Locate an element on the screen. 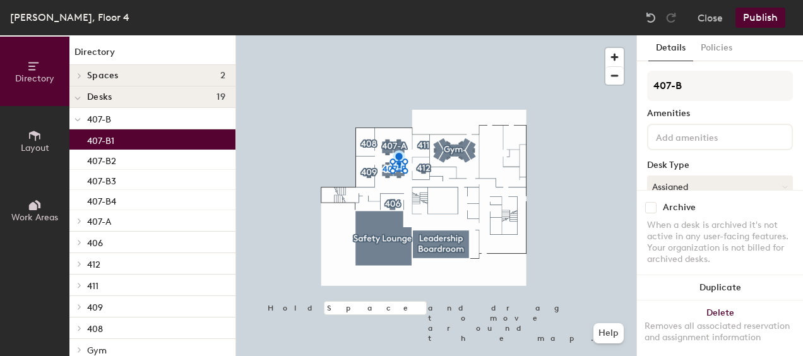 This screenshot has height=356, width=803. div: Archive is located at coordinates (679, 208).